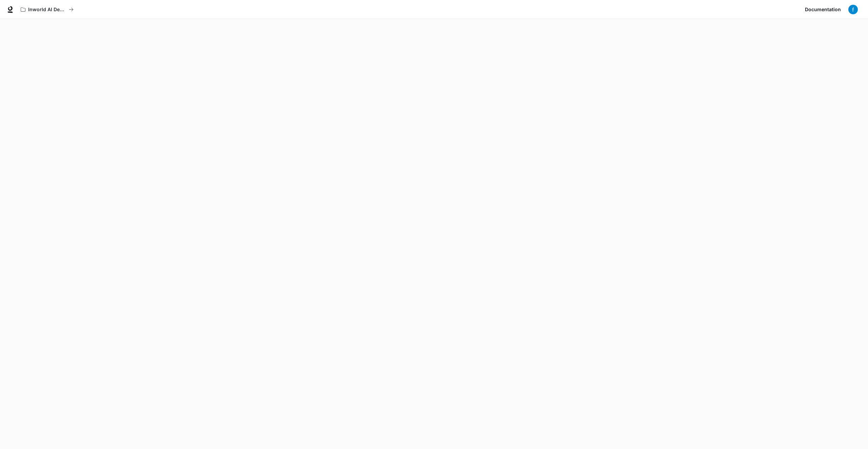 The width and height of the screenshot is (868, 449). What do you see at coordinates (823, 10) in the screenshot?
I see `a: Documentation` at bounding box center [823, 10].